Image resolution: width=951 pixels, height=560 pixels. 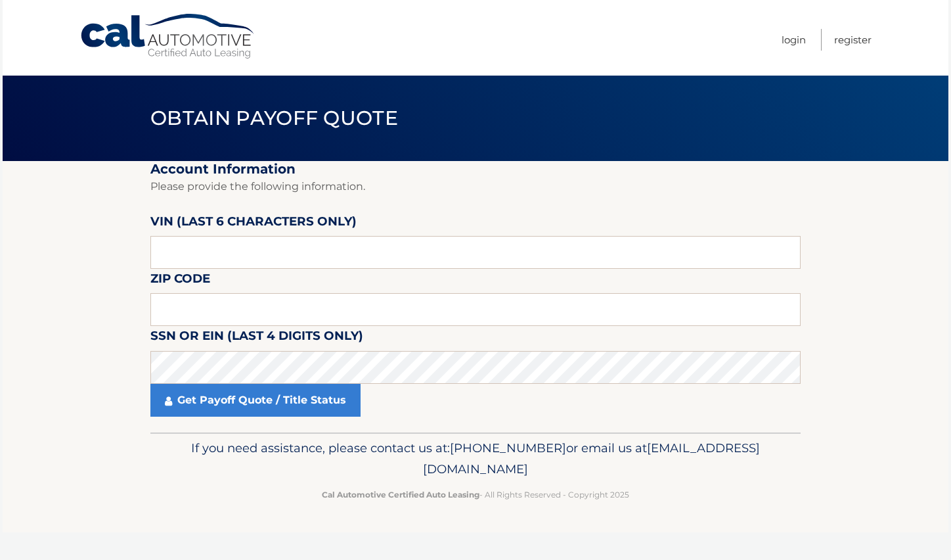 What do you see at coordinates (274, 118) in the screenshot?
I see `span: Obtain Payoff Quote` at bounding box center [274, 118].